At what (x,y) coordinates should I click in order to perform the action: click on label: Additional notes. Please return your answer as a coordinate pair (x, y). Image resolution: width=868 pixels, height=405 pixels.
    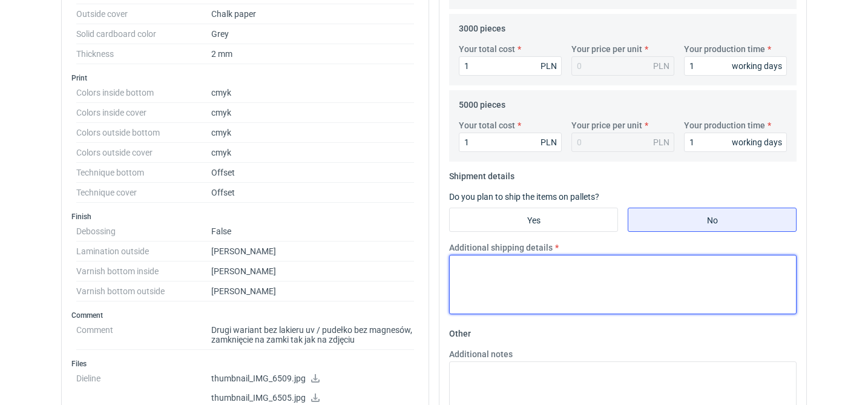
    Looking at the image, I should click on (481, 355).